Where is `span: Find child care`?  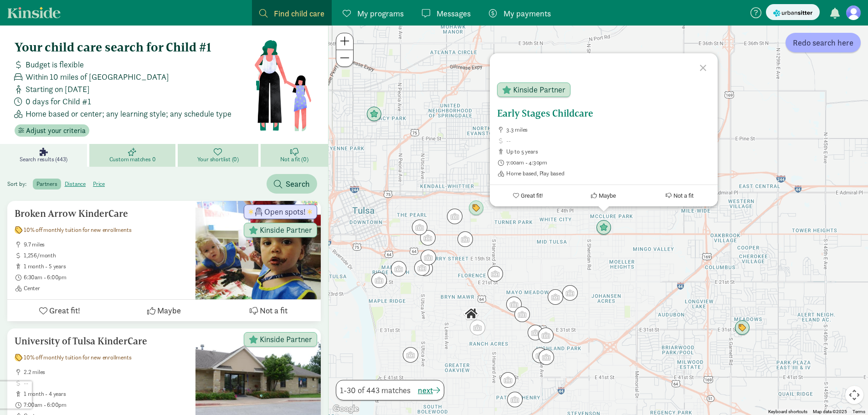 span: Find child care is located at coordinates (299, 13).